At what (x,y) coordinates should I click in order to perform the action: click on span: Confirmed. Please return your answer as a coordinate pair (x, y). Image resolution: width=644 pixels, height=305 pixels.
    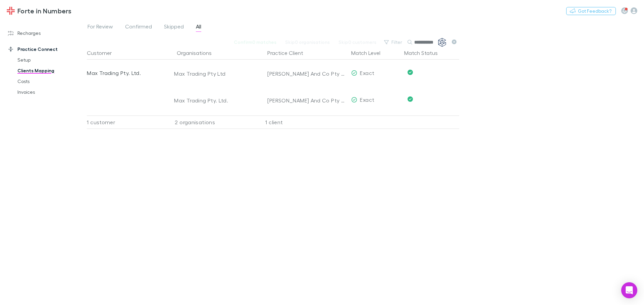
    Looking at the image, I should click on (139, 28).